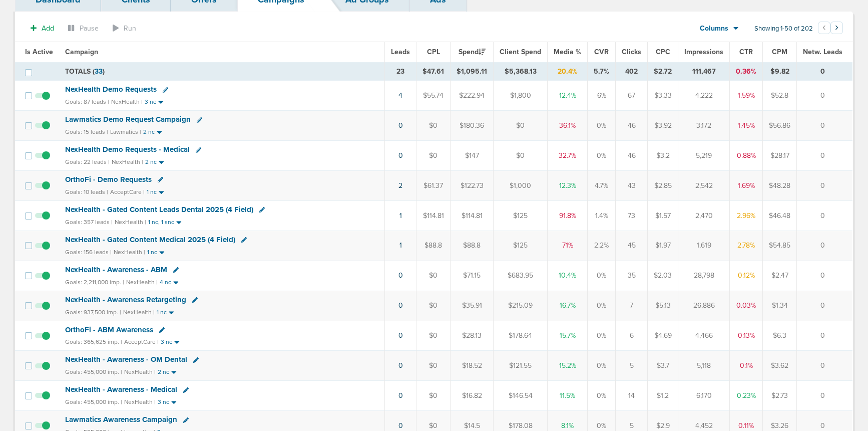  What do you see at coordinates (567, 156) in the screenshot?
I see `td: 32.7%` at bounding box center [567, 156].